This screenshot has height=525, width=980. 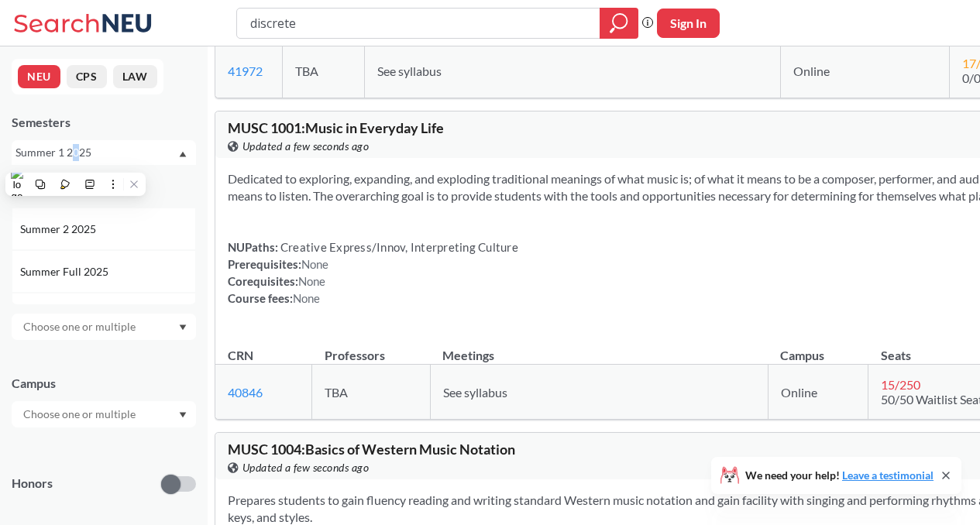 I want to click on div: magnifying glass, so click(x=619, y=24).